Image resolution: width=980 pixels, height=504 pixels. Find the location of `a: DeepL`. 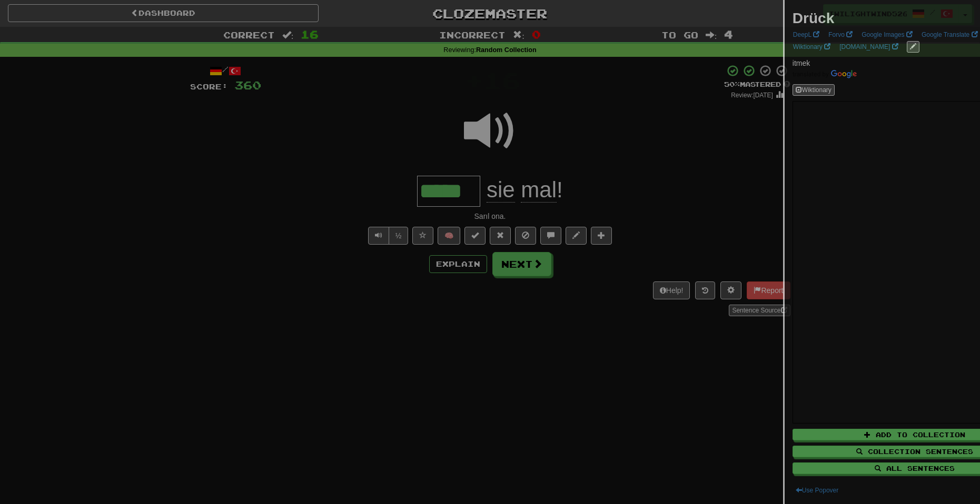

a: DeepL is located at coordinates (806, 34).